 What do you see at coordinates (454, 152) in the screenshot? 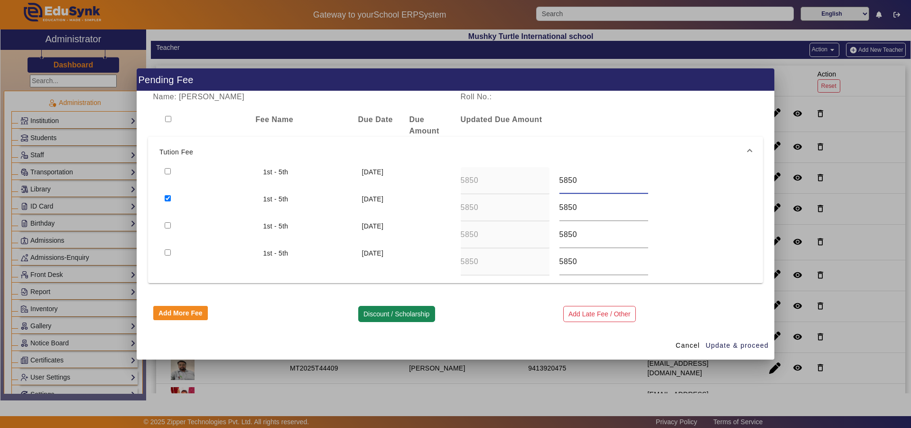
I see `span: Tution Fee` at bounding box center [454, 152].